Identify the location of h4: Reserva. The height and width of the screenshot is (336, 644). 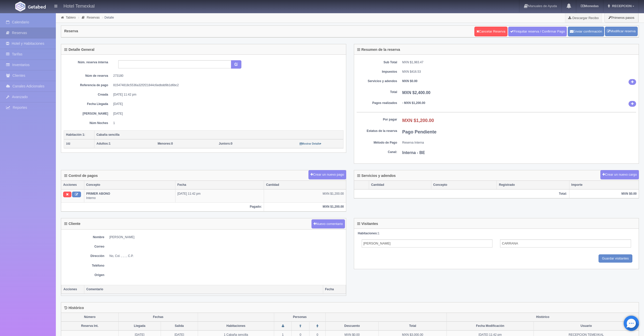
(71, 31).